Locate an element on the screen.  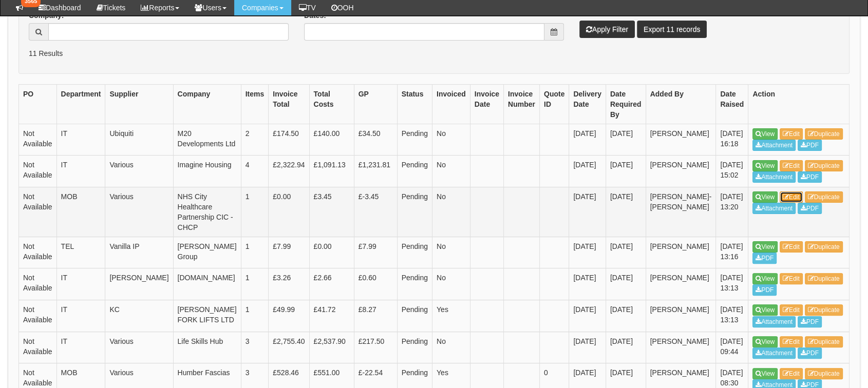
td: 2 is located at coordinates (254, 140).